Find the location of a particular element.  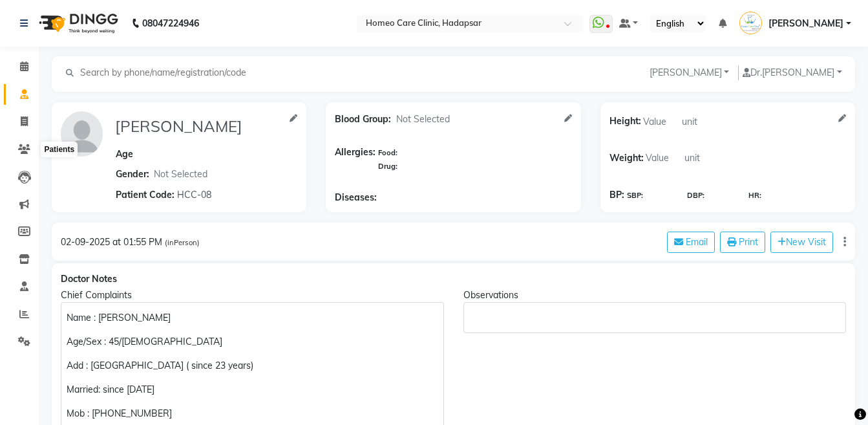

input: Search by phone/name/registration/code is located at coordinates (167, 73).